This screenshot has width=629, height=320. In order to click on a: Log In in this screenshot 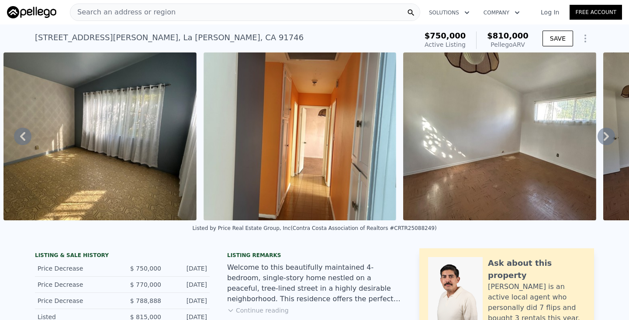, I will do `click(550, 12)`.